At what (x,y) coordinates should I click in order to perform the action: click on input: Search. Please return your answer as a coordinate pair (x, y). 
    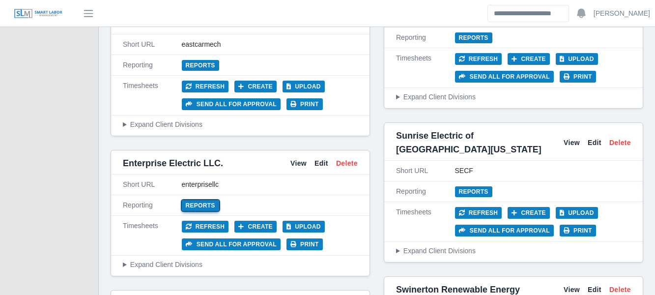
    Looking at the image, I should click on (528, 13).